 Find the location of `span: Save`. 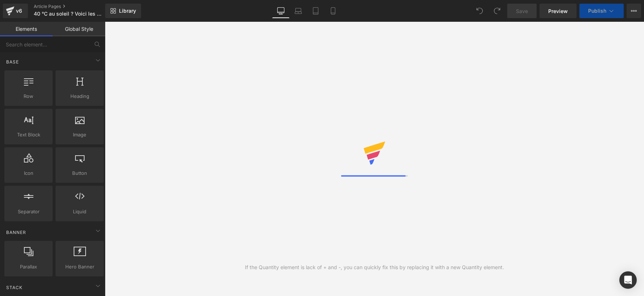

span: Save is located at coordinates (522, 11).